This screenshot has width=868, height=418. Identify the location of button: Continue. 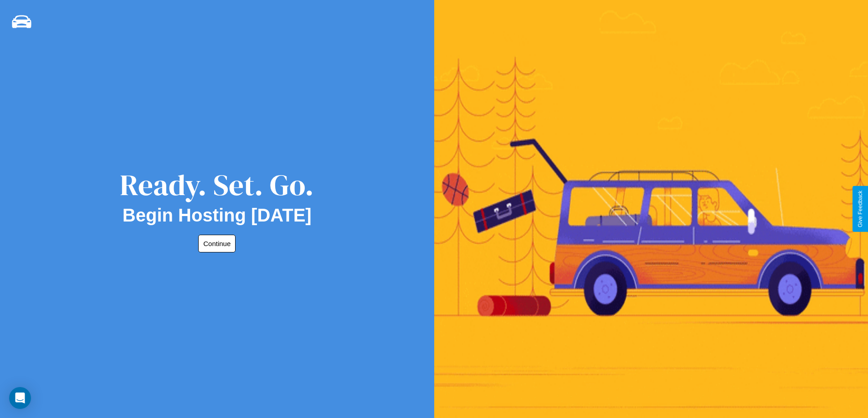
(217, 243).